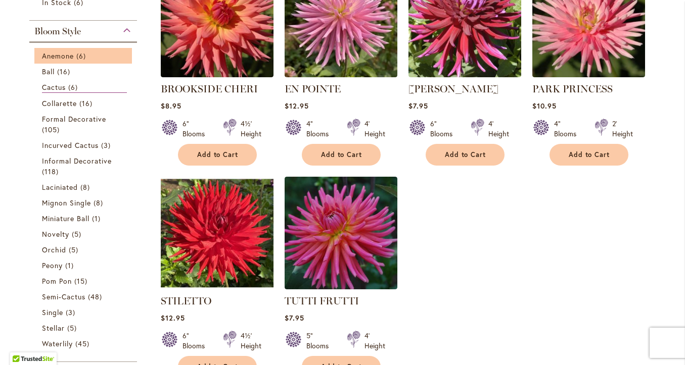 The image size is (685, 365). Describe the element at coordinates (544, 106) in the screenshot. I see `span: $10.95` at that location.